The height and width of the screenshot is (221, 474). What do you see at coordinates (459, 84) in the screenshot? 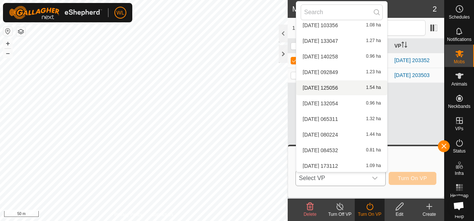
I see `span: Animals` at bounding box center [459, 84].